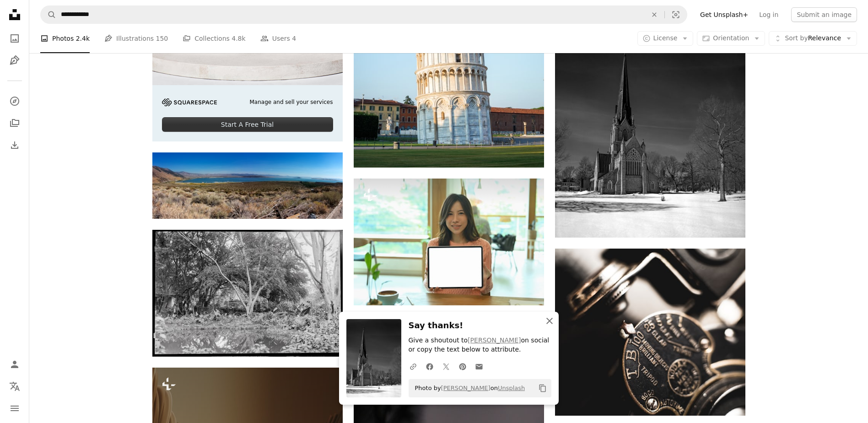 This screenshot has height=423, width=868. I want to click on button: Orientation, so click(730, 39).